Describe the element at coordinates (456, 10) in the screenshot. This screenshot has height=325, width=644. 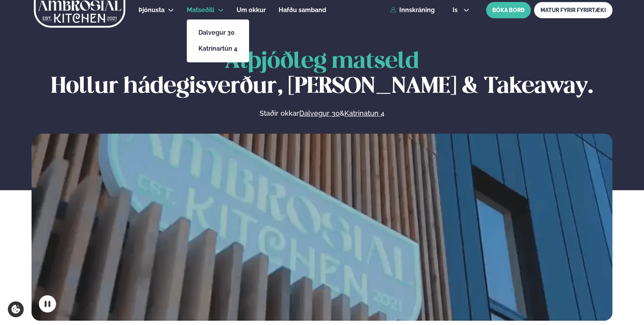
I see `span: is` at that location.